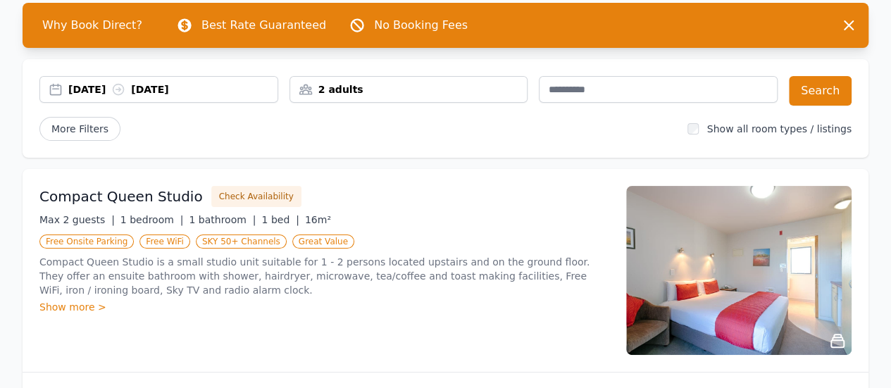 This screenshot has height=388, width=891. I want to click on span: Why Book Direct?, so click(92, 25).